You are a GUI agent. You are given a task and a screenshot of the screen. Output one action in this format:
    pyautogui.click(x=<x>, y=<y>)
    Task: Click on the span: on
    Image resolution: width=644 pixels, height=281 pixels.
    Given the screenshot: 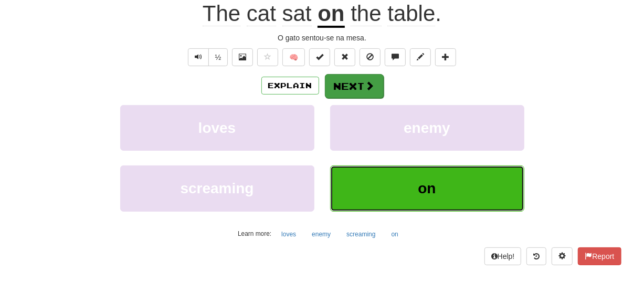 What is the action you would take?
    pyautogui.click(x=427, y=188)
    